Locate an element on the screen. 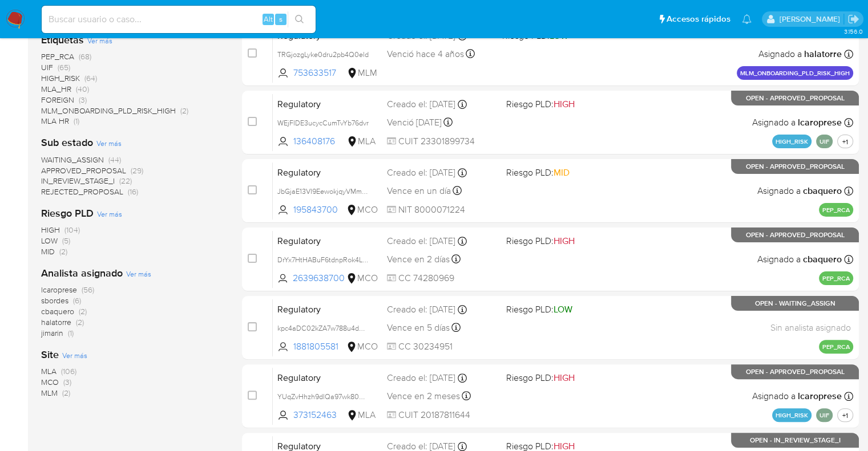 The width and height of the screenshot is (868, 451). button: search-icon is located at coordinates (299, 20).